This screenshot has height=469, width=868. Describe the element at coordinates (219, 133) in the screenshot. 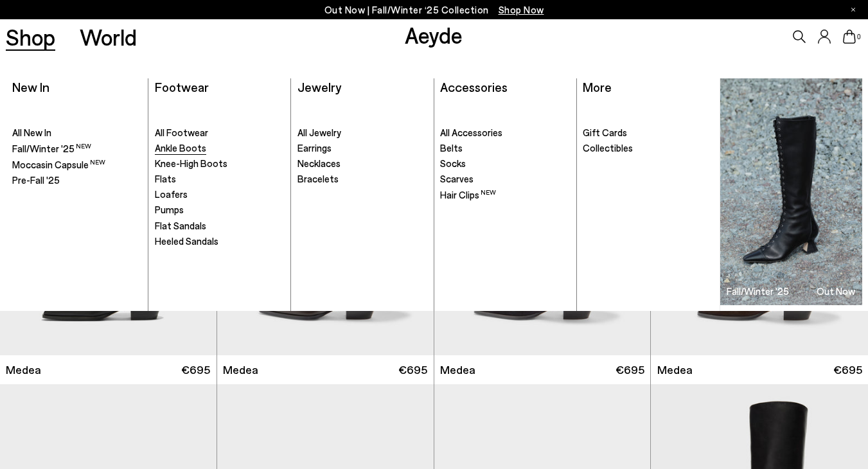

I see `a: All Footwear` at that location.